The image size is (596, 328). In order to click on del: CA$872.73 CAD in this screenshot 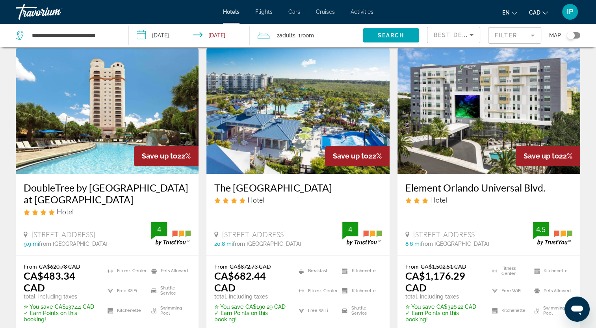, I will do `click(250, 266)`.